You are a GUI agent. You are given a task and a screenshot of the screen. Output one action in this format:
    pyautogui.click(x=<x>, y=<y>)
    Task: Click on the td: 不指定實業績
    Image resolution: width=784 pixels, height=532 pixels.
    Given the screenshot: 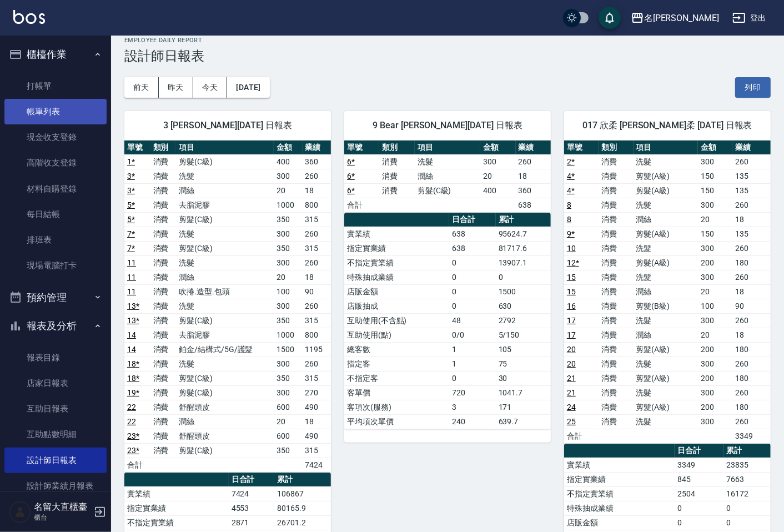 What is the action you would take?
    pyautogui.click(x=397, y=263)
    